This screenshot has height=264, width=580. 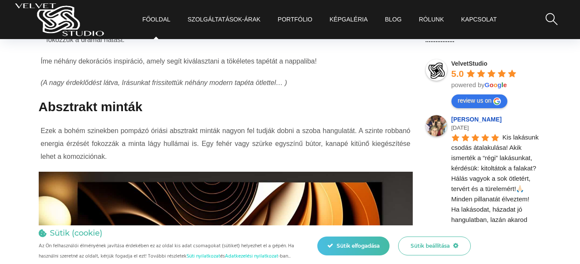 I want to click on span: 5.0, so click(x=457, y=73).